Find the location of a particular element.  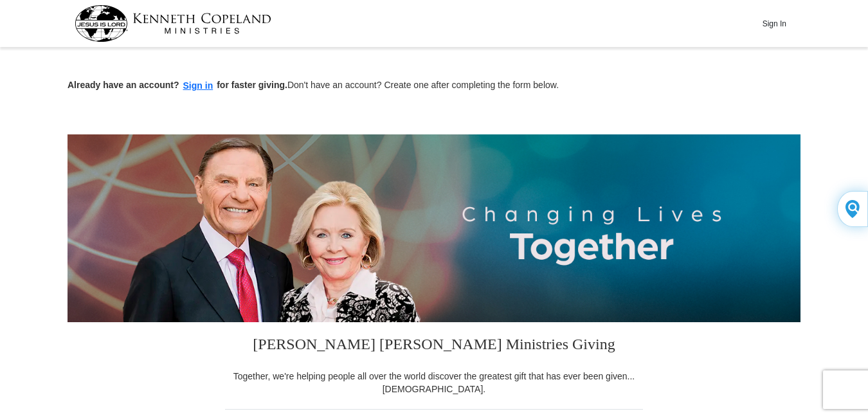

button: Sign in is located at coordinates (198, 86).